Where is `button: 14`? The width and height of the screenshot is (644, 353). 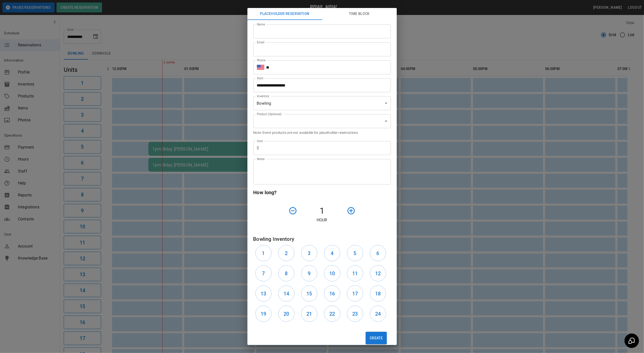
button: 14 is located at coordinates (287, 294).